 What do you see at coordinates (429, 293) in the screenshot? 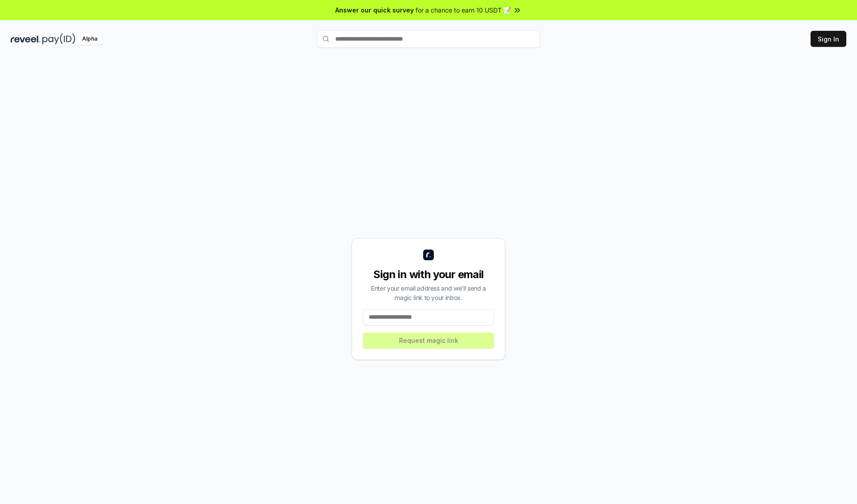
I see `div: Enter your email address and we’ll send a magic link to your inbox.` at bounding box center [429, 293].